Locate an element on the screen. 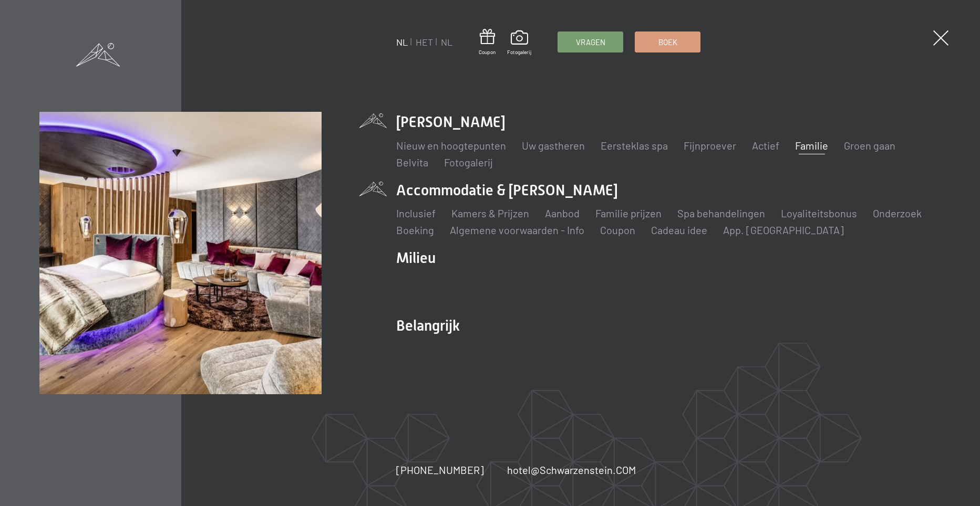  span: Coupon is located at coordinates (487, 52).